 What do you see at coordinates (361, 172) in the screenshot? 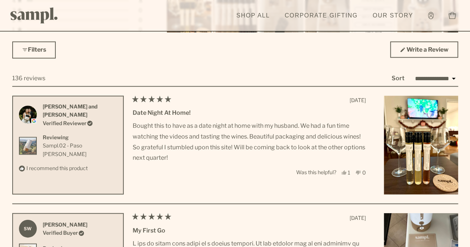
I see `button: 0` at bounding box center [361, 172].